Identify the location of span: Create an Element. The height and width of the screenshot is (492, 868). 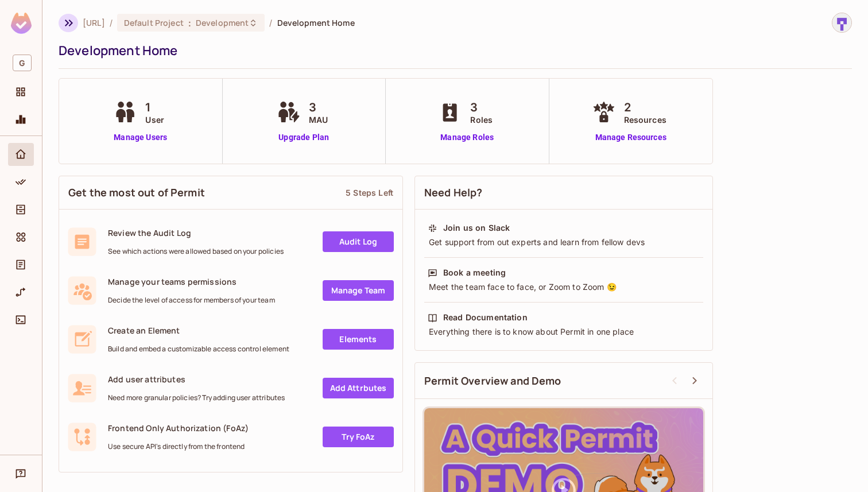
(198, 330).